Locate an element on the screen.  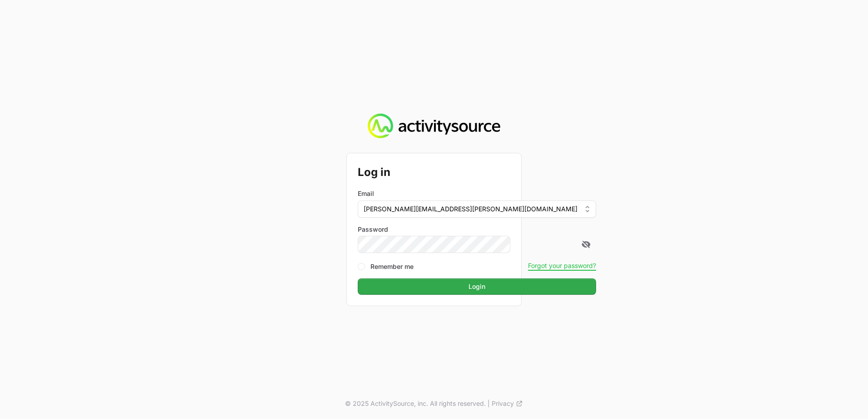
button: Login is located at coordinates (477, 287).